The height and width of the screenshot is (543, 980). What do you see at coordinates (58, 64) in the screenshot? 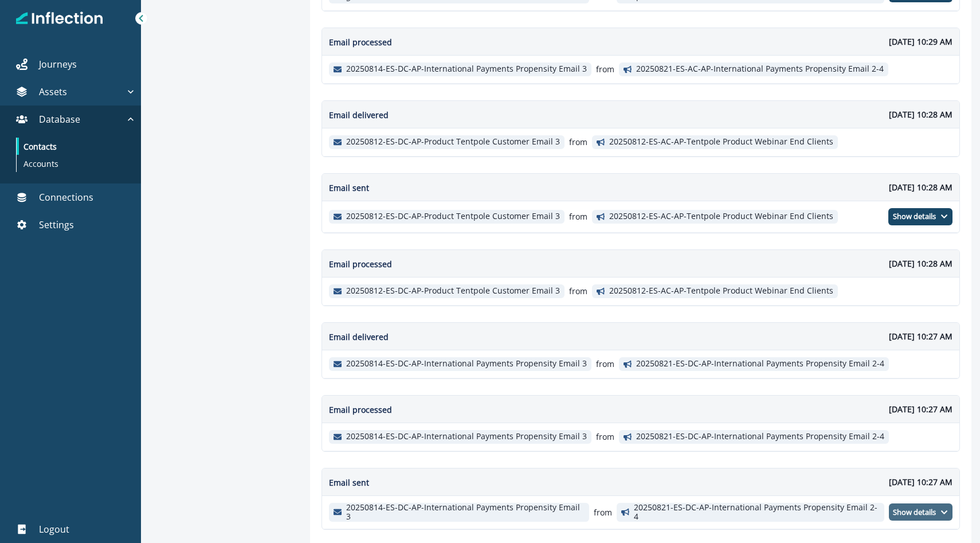
I see `p: Journeys` at bounding box center [58, 64].